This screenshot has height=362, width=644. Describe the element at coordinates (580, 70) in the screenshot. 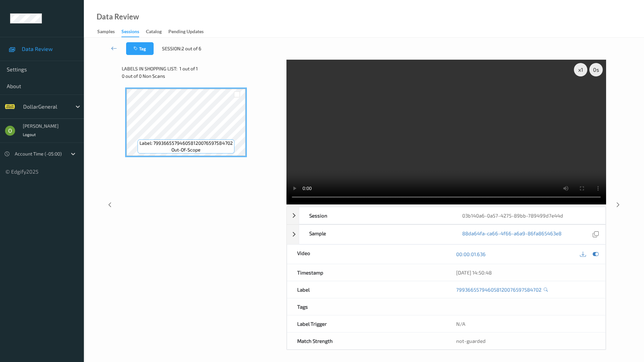

I see `div: x 1` at that location.